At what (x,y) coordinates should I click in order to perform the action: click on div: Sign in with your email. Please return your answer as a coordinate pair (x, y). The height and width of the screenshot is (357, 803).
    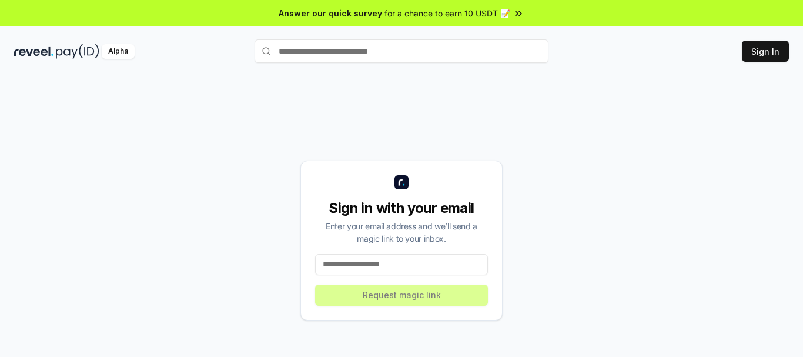
    Looking at the image, I should click on (402, 208).